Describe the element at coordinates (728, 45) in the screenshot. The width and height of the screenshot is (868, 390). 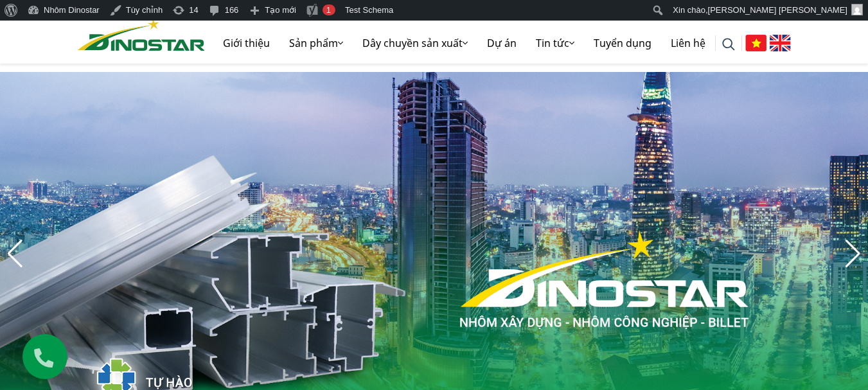
I see `img: search` at that location.